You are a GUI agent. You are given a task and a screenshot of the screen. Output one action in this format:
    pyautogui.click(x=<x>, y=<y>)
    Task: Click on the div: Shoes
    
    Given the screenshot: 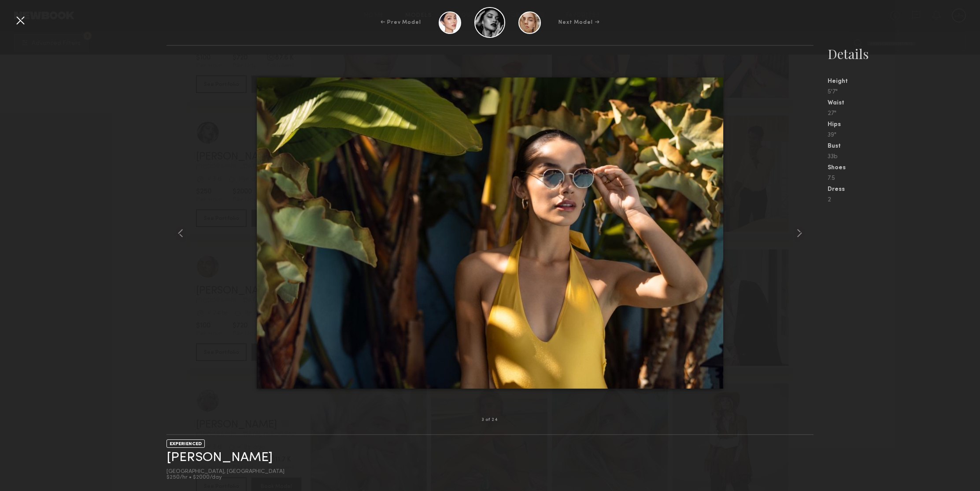 What is the action you would take?
    pyautogui.click(x=904, y=168)
    